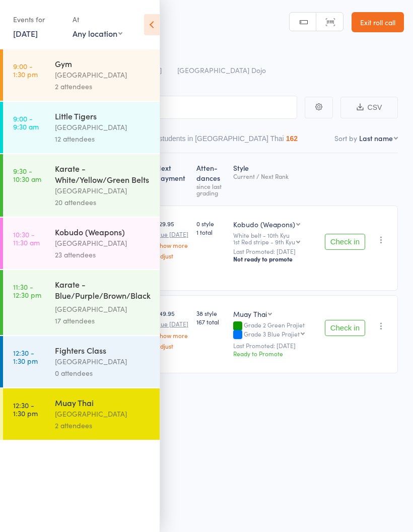 Image resolution: width=413 pixels, height=532 pixels. Describe the element at coordinates (275, 176) in the screenshot. I see `div: Current / Next Rank` at that location.